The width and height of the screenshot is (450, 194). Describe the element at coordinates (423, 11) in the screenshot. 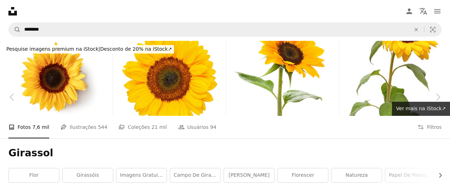

I see `button: Idioma` at that location.